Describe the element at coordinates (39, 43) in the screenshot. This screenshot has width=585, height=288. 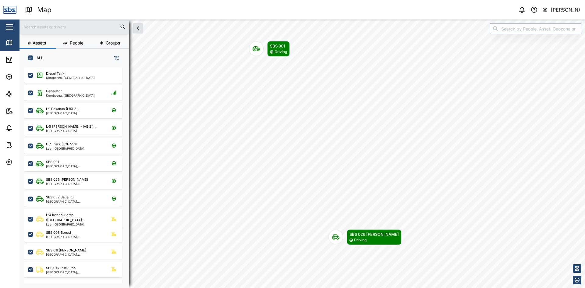
I see `span: Assets` at that location.